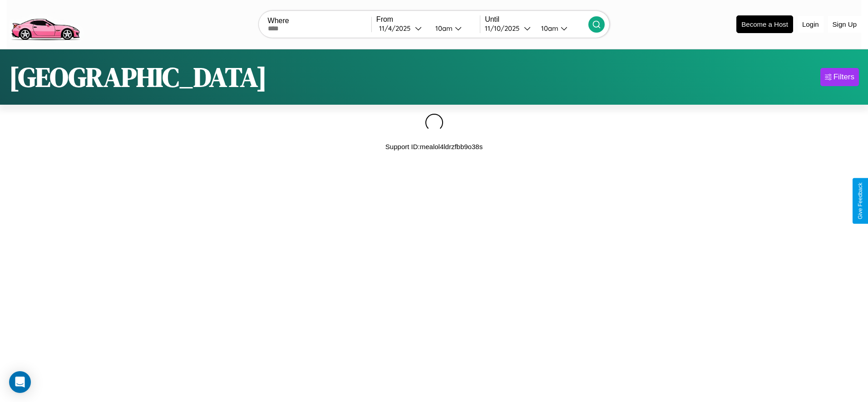  I want to click on button: Sign Up, so click(844, 24).